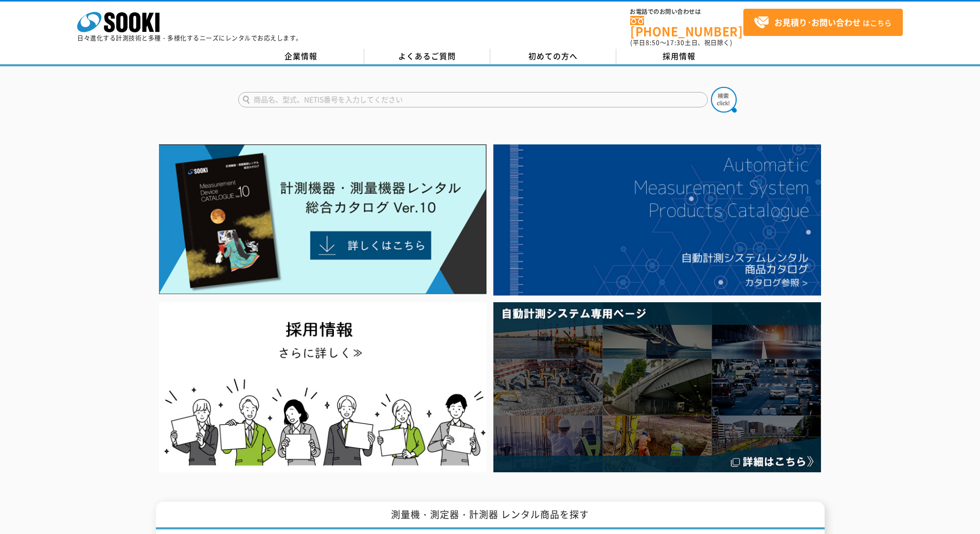 This screenshot has height=534, width=980. I want to click on span: はこちら, so click(822, 23).